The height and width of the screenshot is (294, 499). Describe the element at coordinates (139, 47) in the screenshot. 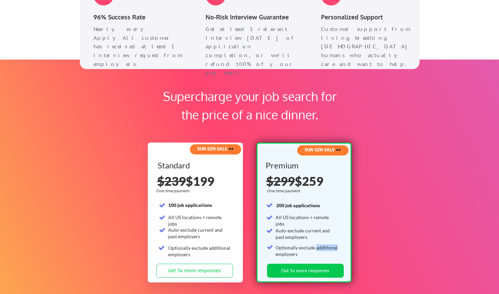

I see `div: Nearly every ApplyAll customer has received at least 1 interview request from employers.` at that location.